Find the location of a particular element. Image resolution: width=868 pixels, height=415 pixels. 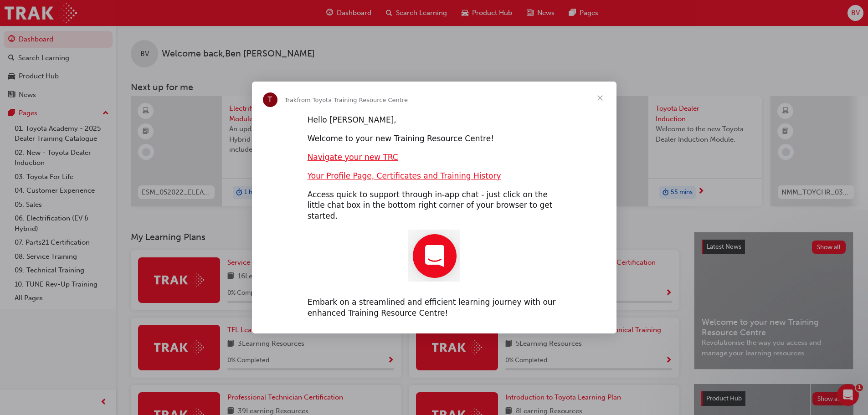

span: Close is located at coordinates (600, 98).